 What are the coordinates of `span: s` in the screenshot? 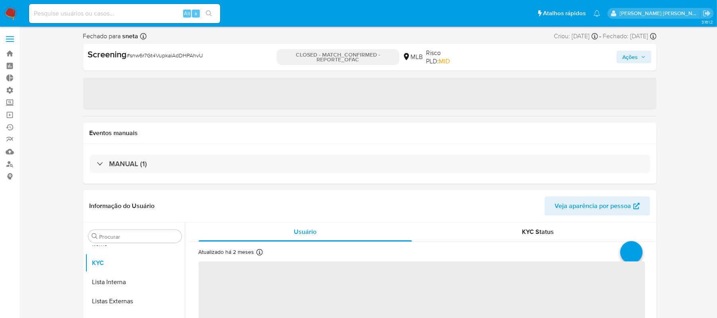 It's located at (196, 13).